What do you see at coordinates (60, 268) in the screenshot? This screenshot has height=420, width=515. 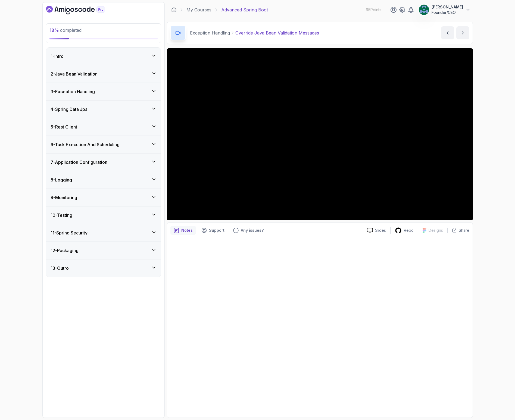 I see `h3: 13 - Outro` at bounding box center [60, 268].